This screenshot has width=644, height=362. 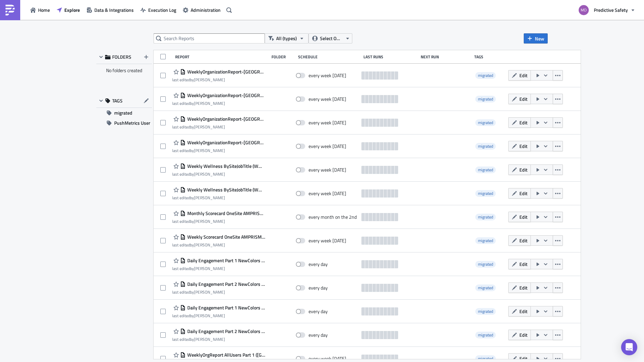 What do you see at coordinates (68, 10) in the screenshot?
I see `a: Explore` at bounding box center [68, 10].